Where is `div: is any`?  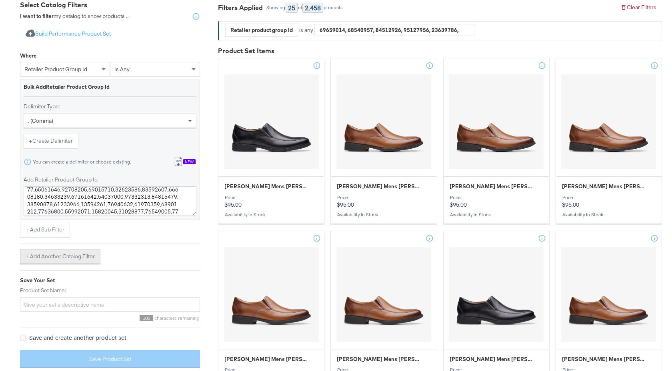
div: is any is located at coordinates (306, 30).